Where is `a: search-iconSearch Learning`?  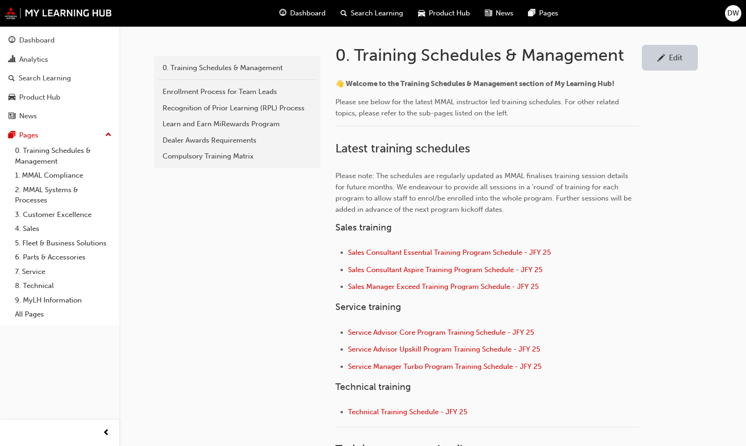 a: search-iconSearch Learning is located at coordinates (372, 13).